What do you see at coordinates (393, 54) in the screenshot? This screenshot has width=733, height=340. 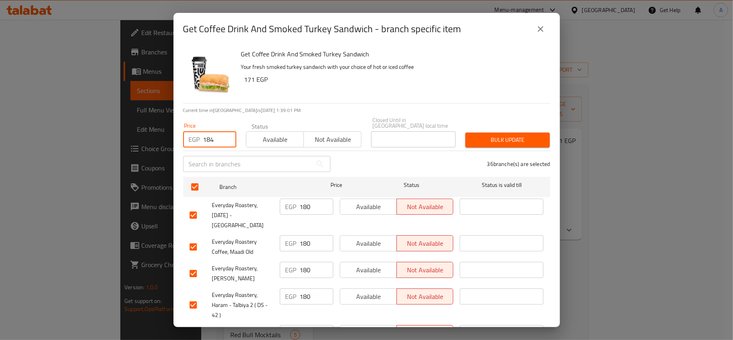 I see `h6: Get Coffee Drink And Smoked Turkey Sandwich` at bounding box center [393, 54].